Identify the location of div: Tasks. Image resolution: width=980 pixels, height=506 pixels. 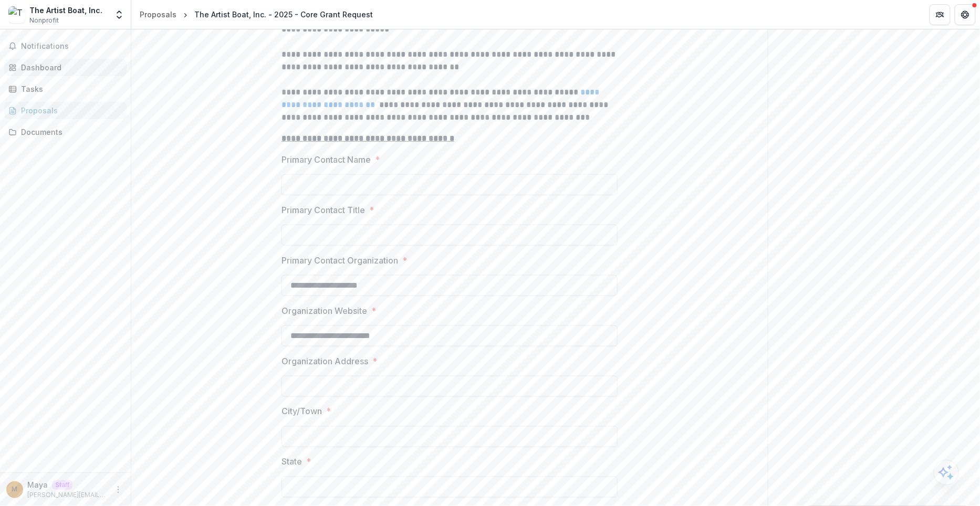
(70, 89).